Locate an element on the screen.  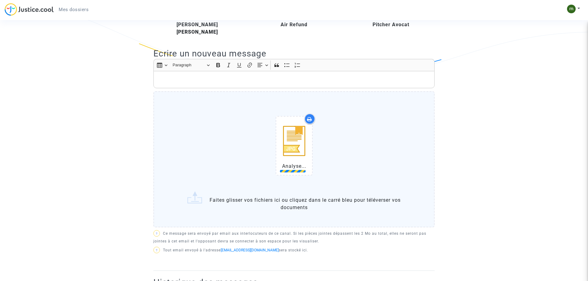
span: Analyse... is located at coordinates (294, 166).